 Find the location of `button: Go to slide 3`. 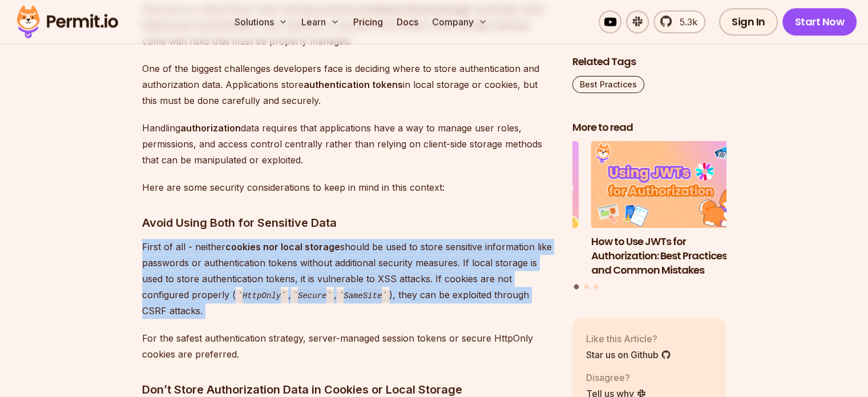

button: Go to slide 3 is located at coordinates (596, 287).